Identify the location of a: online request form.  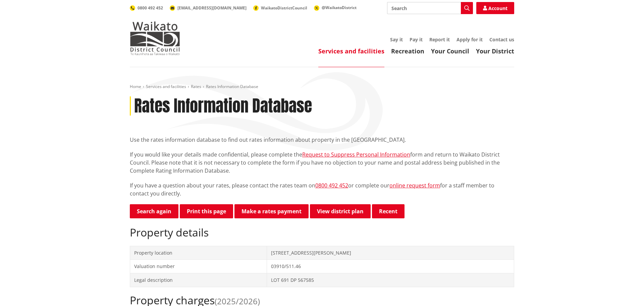
(414, 185).